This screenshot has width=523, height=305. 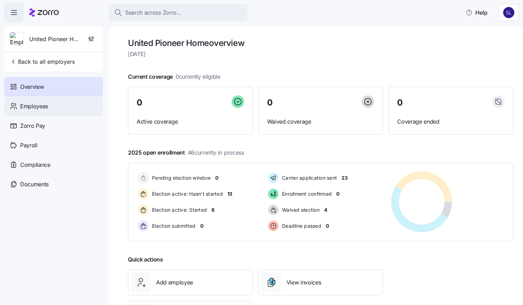 I want to click on span: Enrollment confirmed, so click(x=306, y=194).